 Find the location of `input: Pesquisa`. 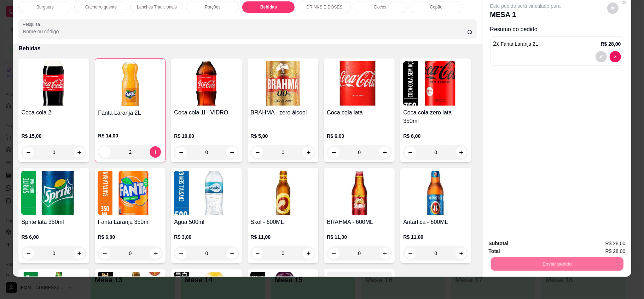

input: Pesquisa is located at coordinates (245, 32).